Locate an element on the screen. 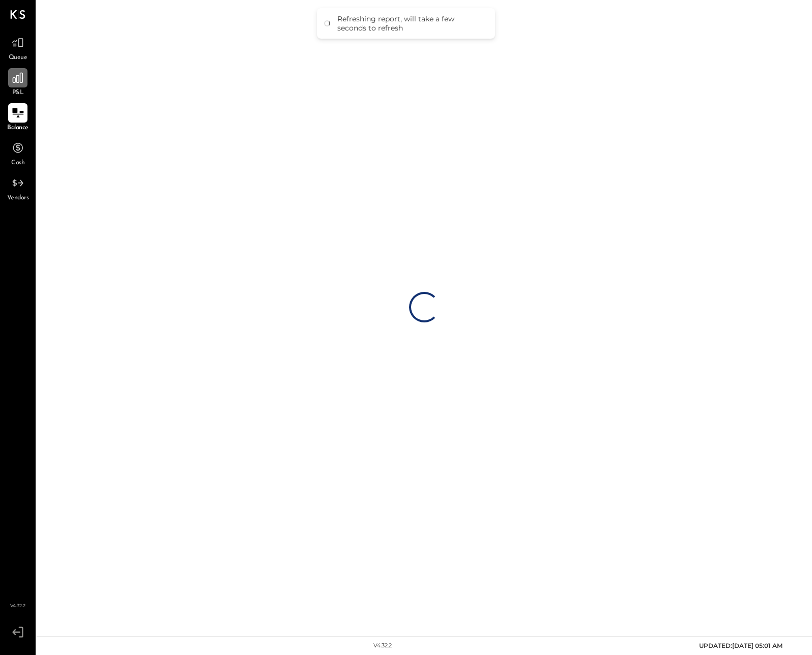  a: Queue is located at coordinates (17, 48).